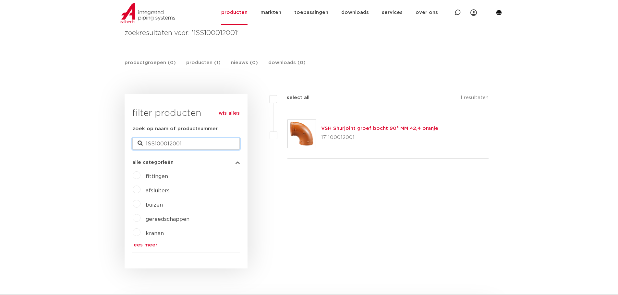  I want to click on label: select all, so click(293, 98).